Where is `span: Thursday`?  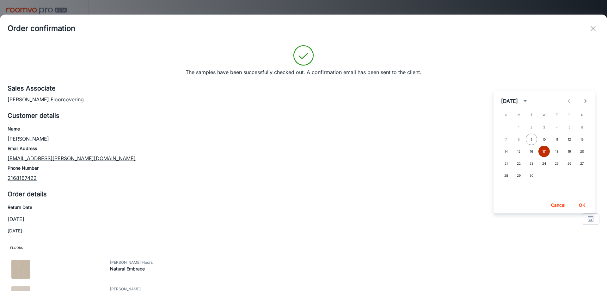 span: Thursday is located at coordinates (557, 115).